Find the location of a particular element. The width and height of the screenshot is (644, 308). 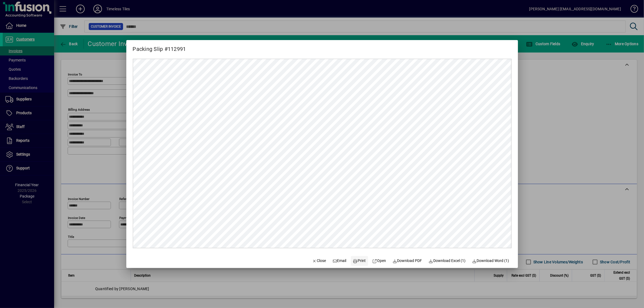

span: Print is located at coordinates (359, 261).